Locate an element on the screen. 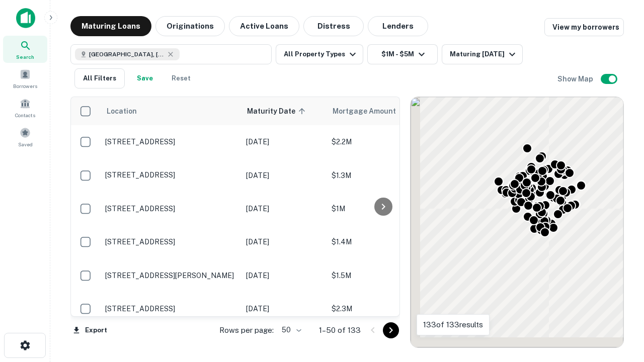 This screenshot has width=644, height=362. button: Active Loans is located at coordinates (264, 26).